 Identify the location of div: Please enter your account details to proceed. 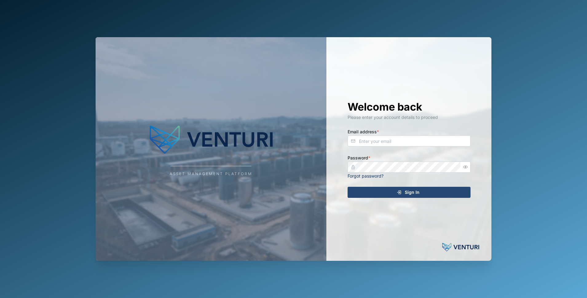
(409, 117).